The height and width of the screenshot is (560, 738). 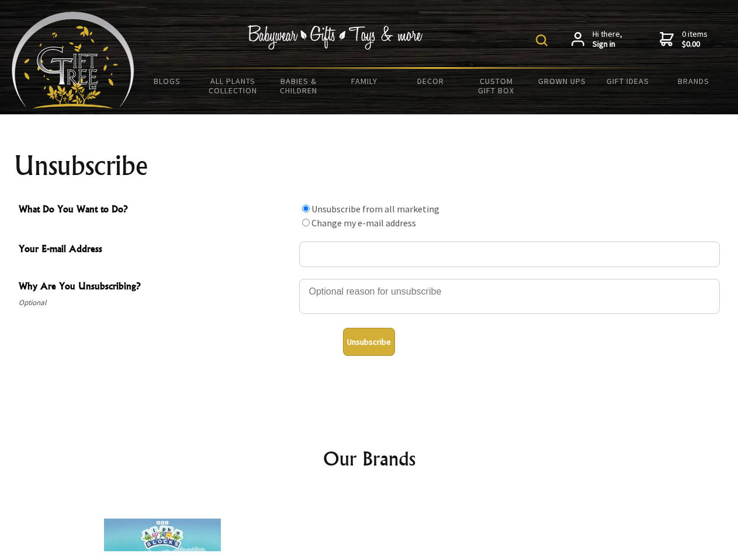 What do you see at coordinates (561, 81) in the screenshot?
I see `a: Grown Ups` at bounding box center [561, 81].